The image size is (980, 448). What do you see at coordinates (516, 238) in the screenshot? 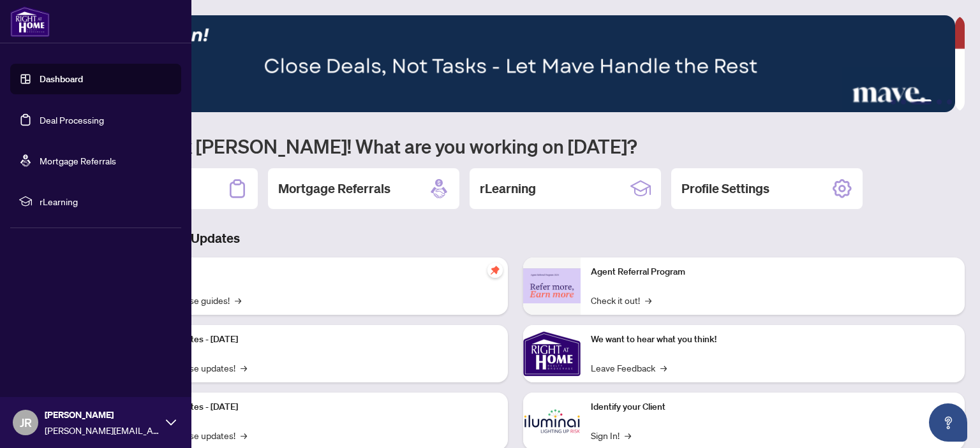
I see `h3: Brokerage & Industry Updates` at bounding box center [516, 238].